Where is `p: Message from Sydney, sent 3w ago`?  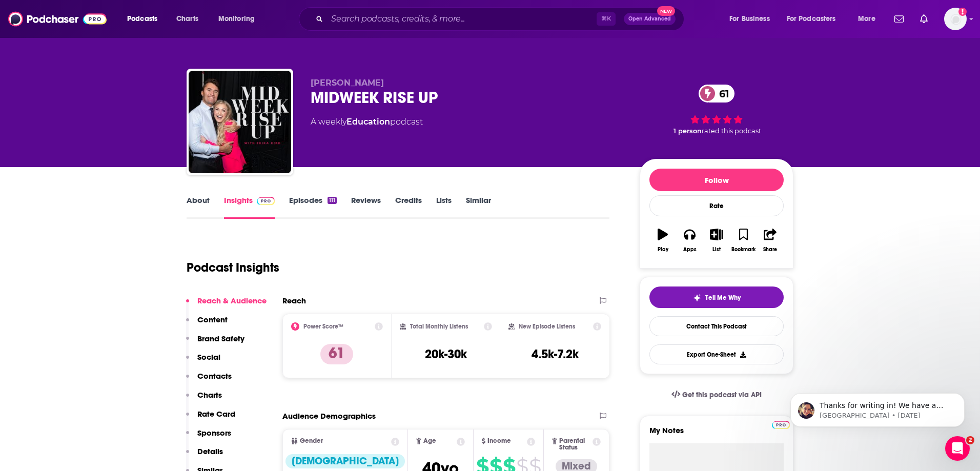 p: Message from Sydney, sent 3w ago is located at coordinates (110, 44).